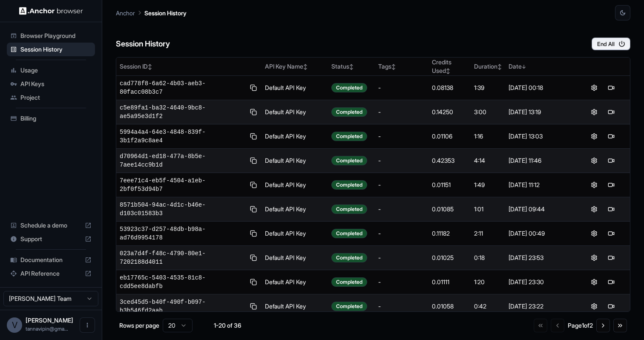 The image size is (644, 340). I want to click on div: 0.01025, so click(449, 258).